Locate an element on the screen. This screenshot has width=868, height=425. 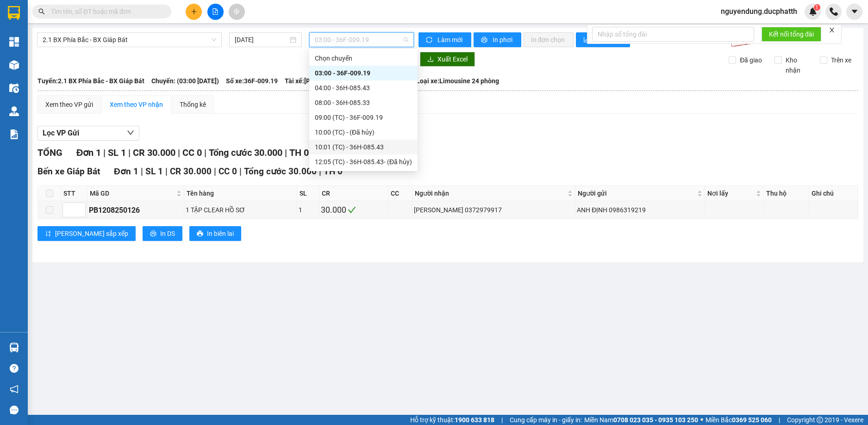
span: 2.1 BX Phía Bắc - BX Giáp Bát is located at coordinates (129, 40).